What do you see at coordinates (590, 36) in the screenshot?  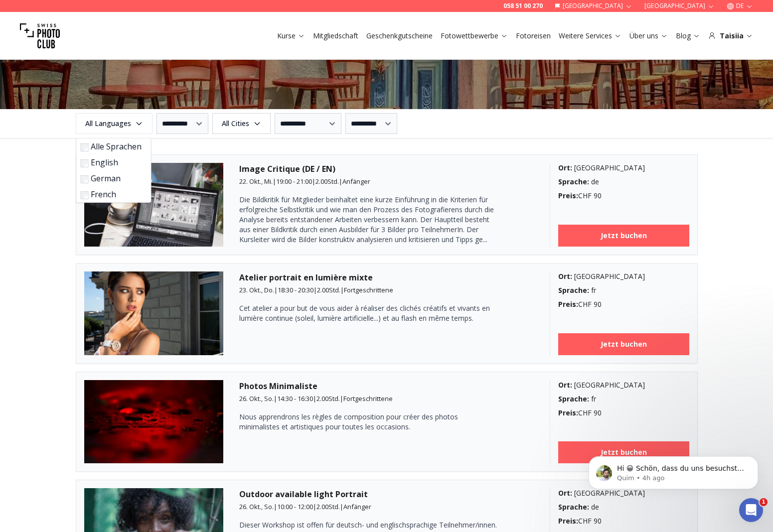 I see `button: Weitere Services` at bounding box center [590, 36].